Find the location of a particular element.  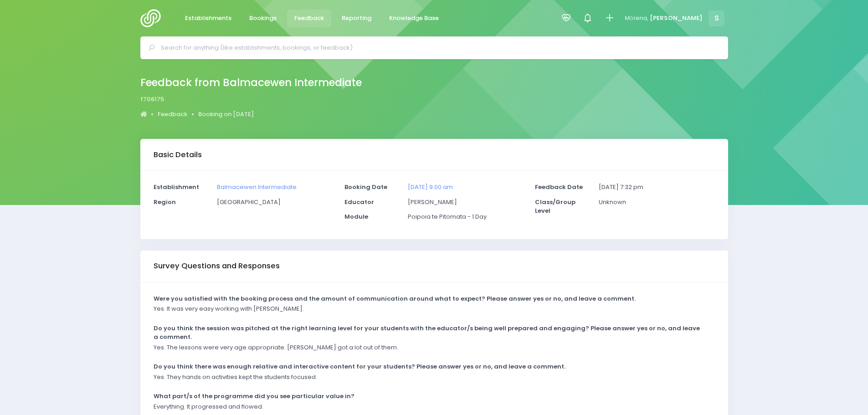

strong: Establishment is located at coordinates (176, 187).